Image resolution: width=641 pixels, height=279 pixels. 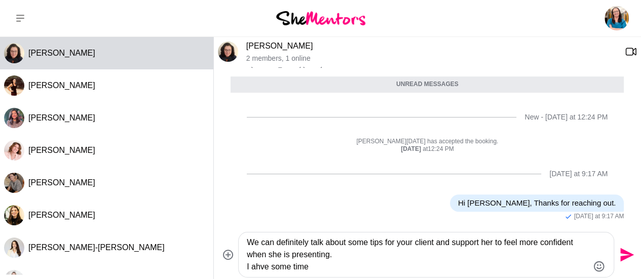 What do you see at coordinates (418, 255) in the screenshot?
I see `textarea: Type your message` at bounding box center [418, 255].